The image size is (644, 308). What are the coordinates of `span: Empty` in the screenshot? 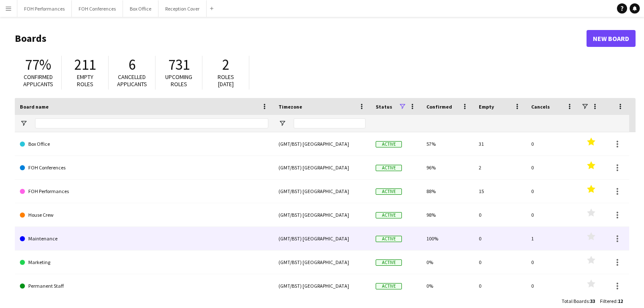 It's located at (486, 106).